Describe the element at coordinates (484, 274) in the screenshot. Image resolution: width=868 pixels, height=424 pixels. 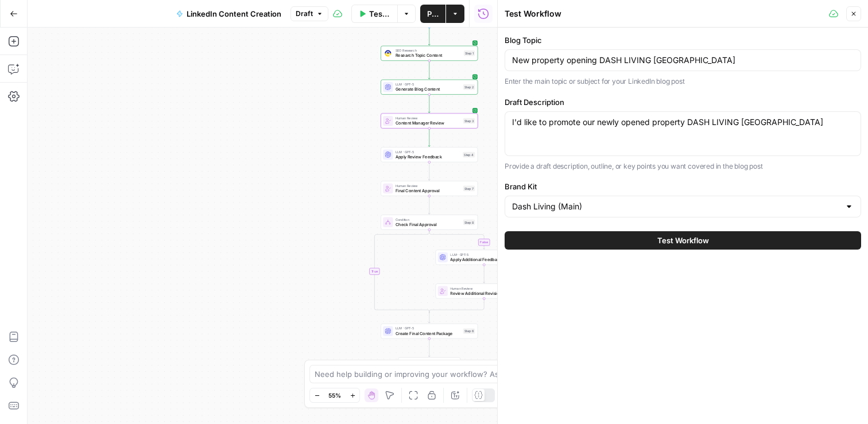
I see `g: Edge from step_9 to step_10` at that location.